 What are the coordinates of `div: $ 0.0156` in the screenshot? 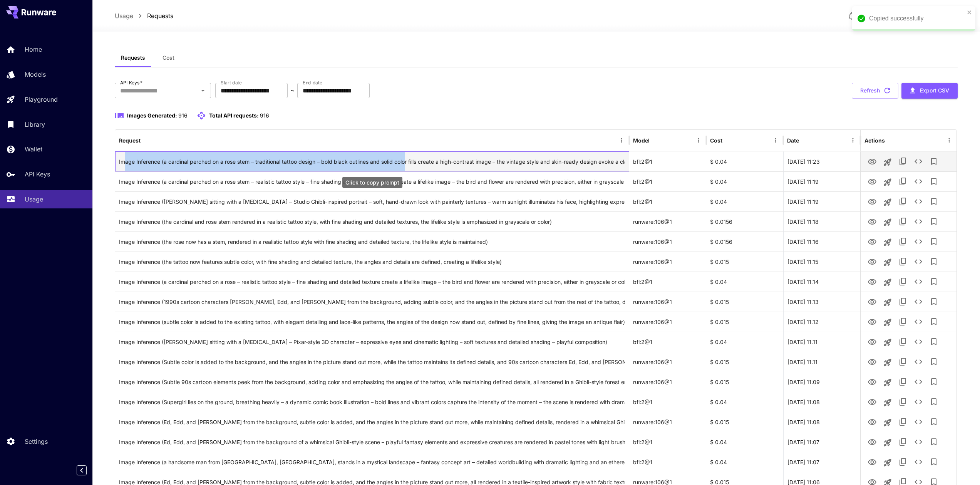 It's located at (745, 221).